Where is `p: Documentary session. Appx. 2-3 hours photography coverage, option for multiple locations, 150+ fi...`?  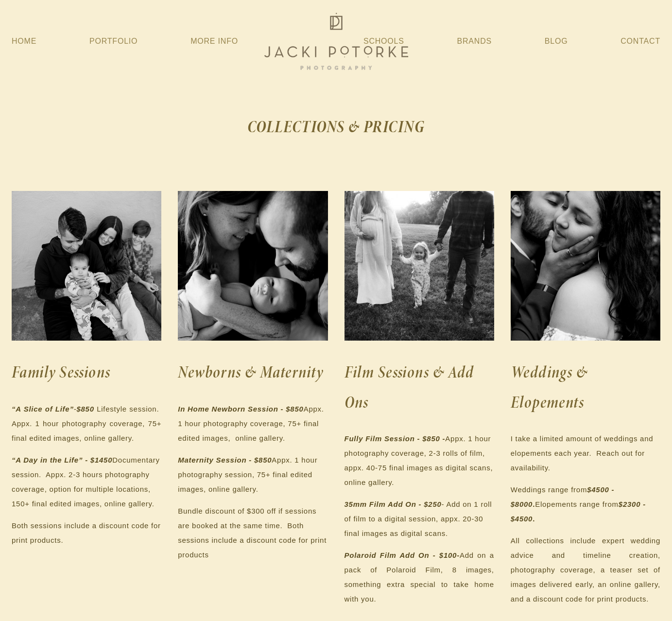 p: Documentary session. Appx. 2-3 hours photography coverage, option for multiple locations, 150+ fi... is located at coordinates (86, 482).